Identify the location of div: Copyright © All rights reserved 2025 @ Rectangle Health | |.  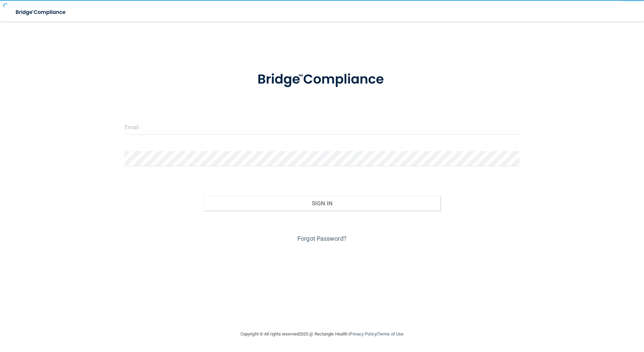
(322, 334).